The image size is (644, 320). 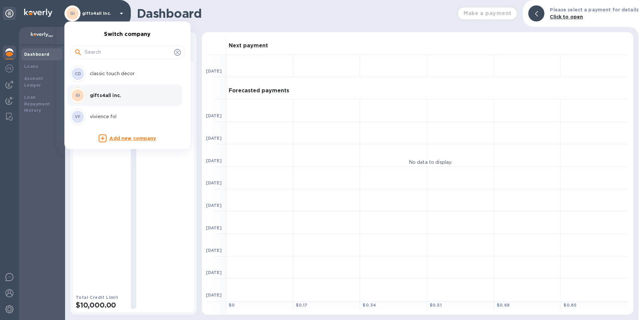 What do you see at coordinates (78, 95) in the screenshot?
I see `b: GI` at bounding box center [78, 95].